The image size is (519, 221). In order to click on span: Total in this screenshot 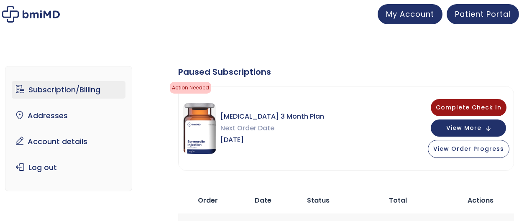, I will do `click(398, 200)`.